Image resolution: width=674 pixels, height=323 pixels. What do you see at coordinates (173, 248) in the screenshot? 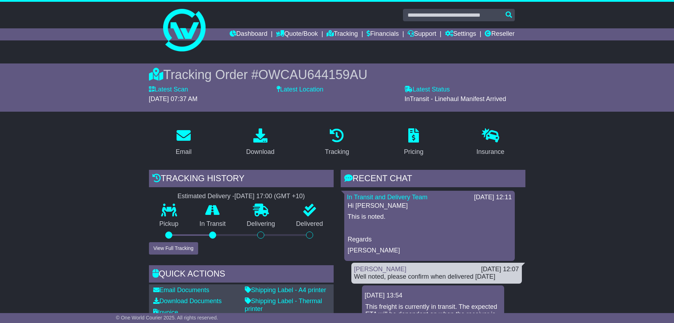
I see `button: View Full Tracking` at bounding box center [173, 248].